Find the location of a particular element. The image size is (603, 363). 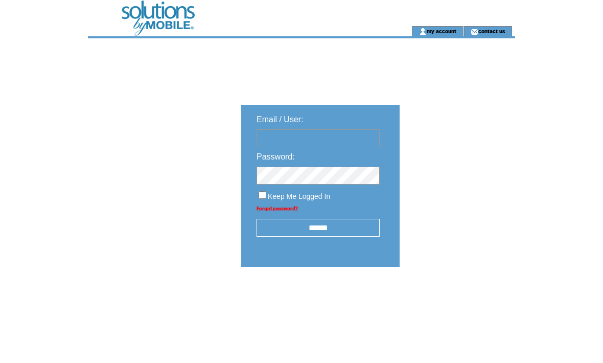

img: contact_us_icon.gif;jsessionid=D75EA952A5CEB1622A55B8E69AA71143 is located at coordinates (474, 32).